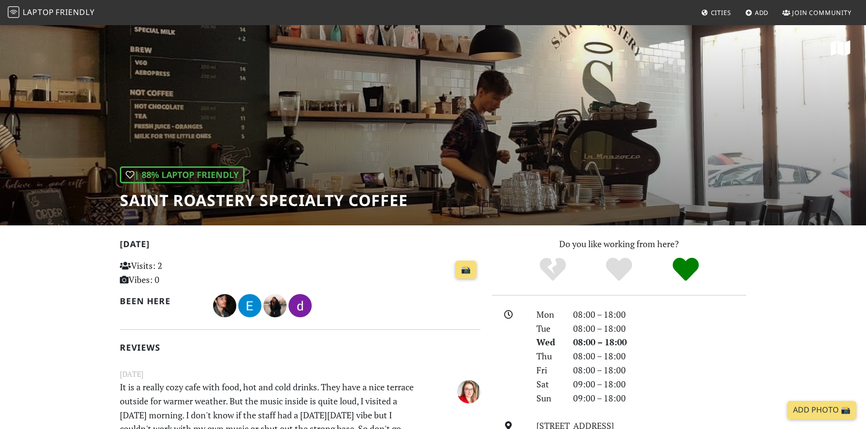  Describe the element at coordinates (300, 305) in the screenshot. I see `img: 1496-daria.jpg` at that location.